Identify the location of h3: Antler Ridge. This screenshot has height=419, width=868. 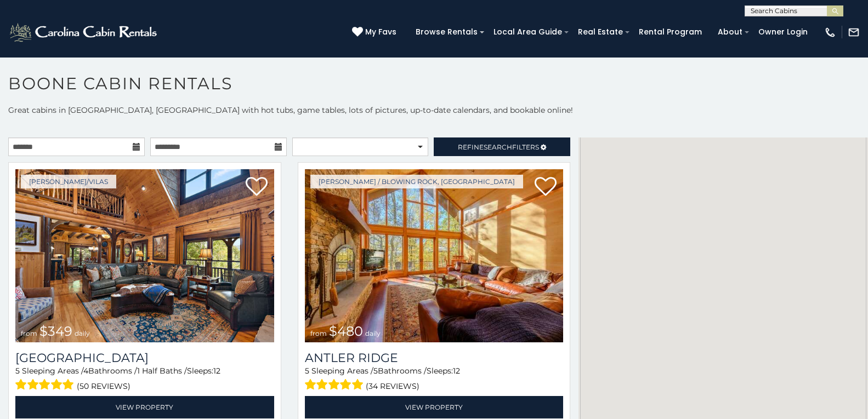
(434, 358).